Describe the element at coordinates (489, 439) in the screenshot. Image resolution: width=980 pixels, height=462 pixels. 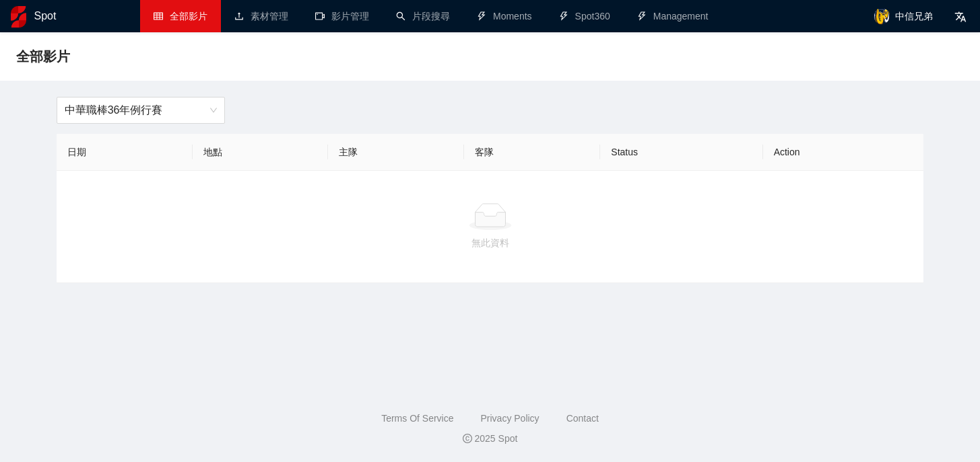
I see `div: 2025 Spot` at that location.